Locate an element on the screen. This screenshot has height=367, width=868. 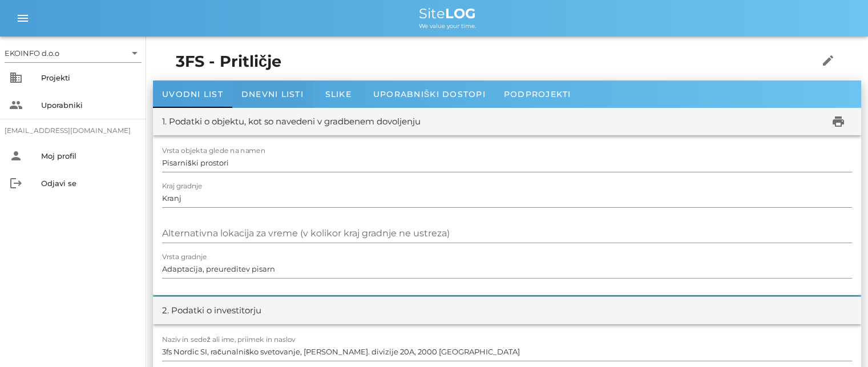
i: print is located at coordinates (839, 122).